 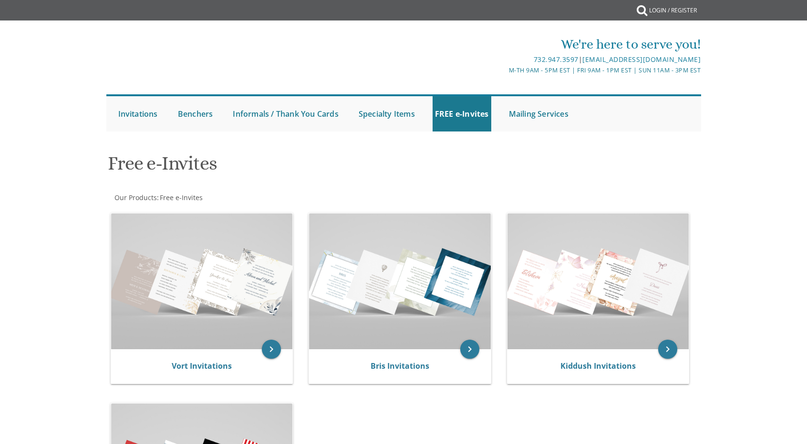 I want to click on a: FREE e-Invites, so click(x=462, y=114).